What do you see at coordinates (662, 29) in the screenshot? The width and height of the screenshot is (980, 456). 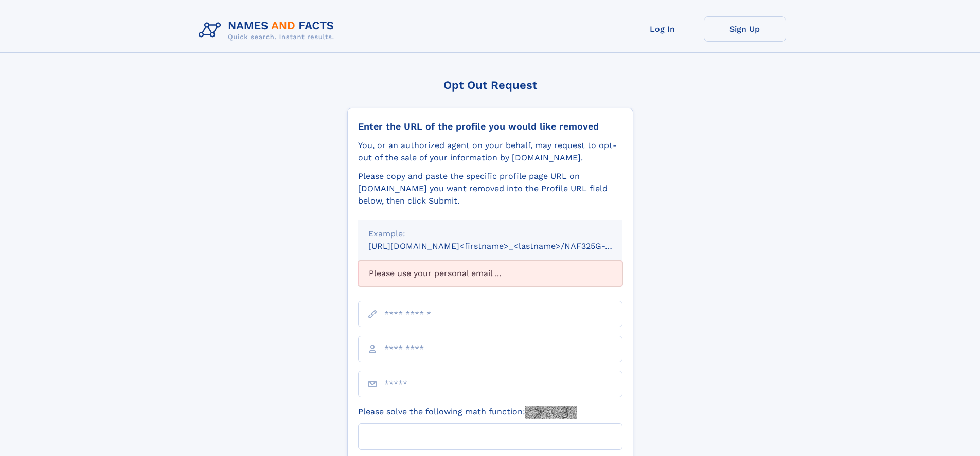 I see `a: Log In` at bounding box center [662, 29].